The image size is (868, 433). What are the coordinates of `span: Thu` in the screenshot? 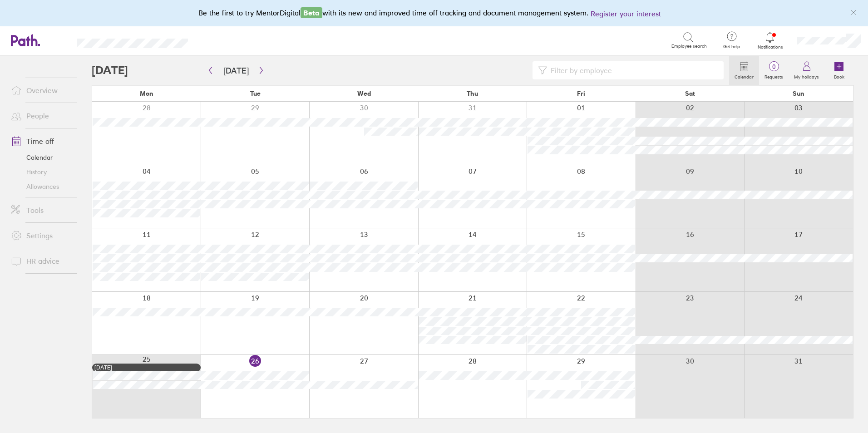 It's located at (472, 94).